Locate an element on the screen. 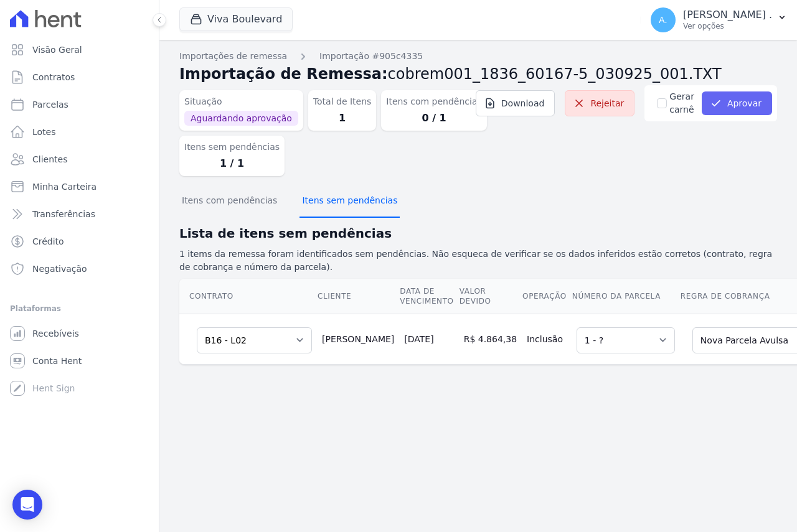 The height and width of the screenshot is (532, 797). dt: Total de Itens is located at coordinates (342, 101).